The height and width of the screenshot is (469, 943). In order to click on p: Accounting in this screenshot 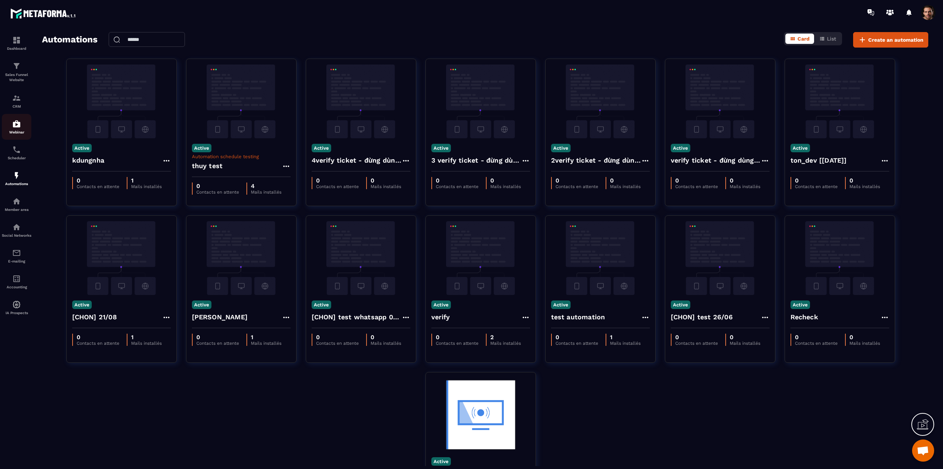, I will do `click(17, 287)`.